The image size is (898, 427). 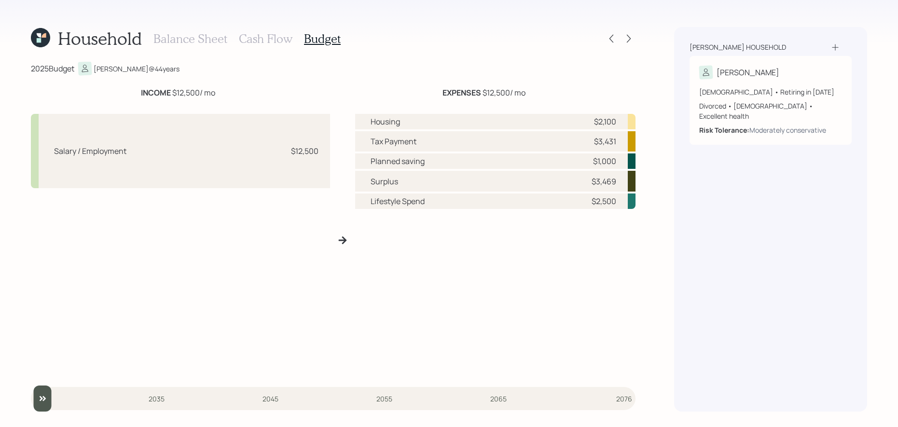 What do you see at coordinates (604, 201) in the screenshot?
I see `div: $2,500` at bounding box center [604, 201].